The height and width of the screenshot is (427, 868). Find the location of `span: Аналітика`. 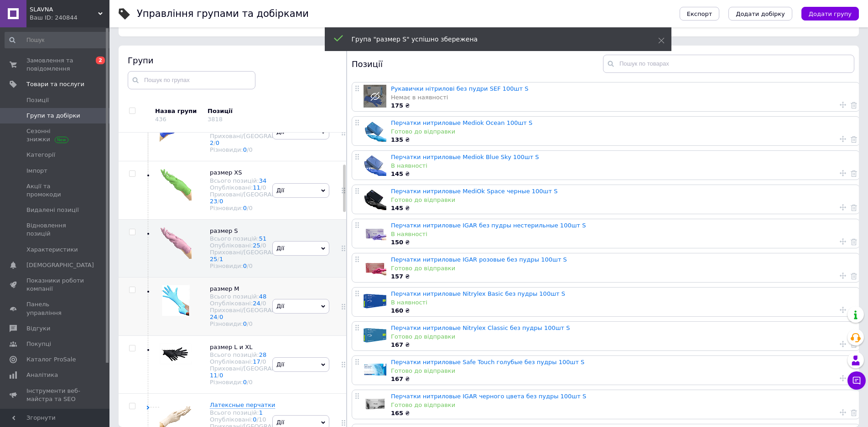

span: Аналітика is located at coordinates (42, 375).